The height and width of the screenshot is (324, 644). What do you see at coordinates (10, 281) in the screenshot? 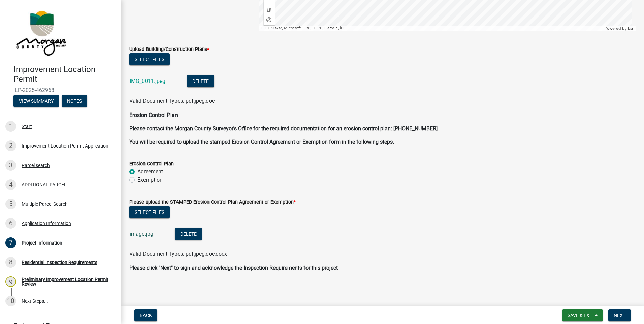
I see `div: 9` at bounding box center [10, 281].